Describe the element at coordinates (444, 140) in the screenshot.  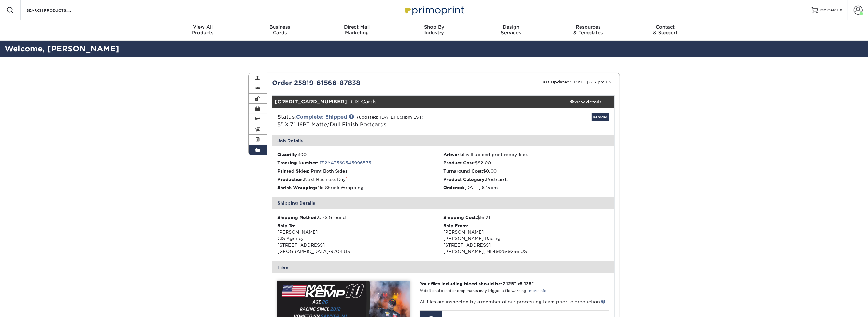
I see `div: Job Details` at that location.